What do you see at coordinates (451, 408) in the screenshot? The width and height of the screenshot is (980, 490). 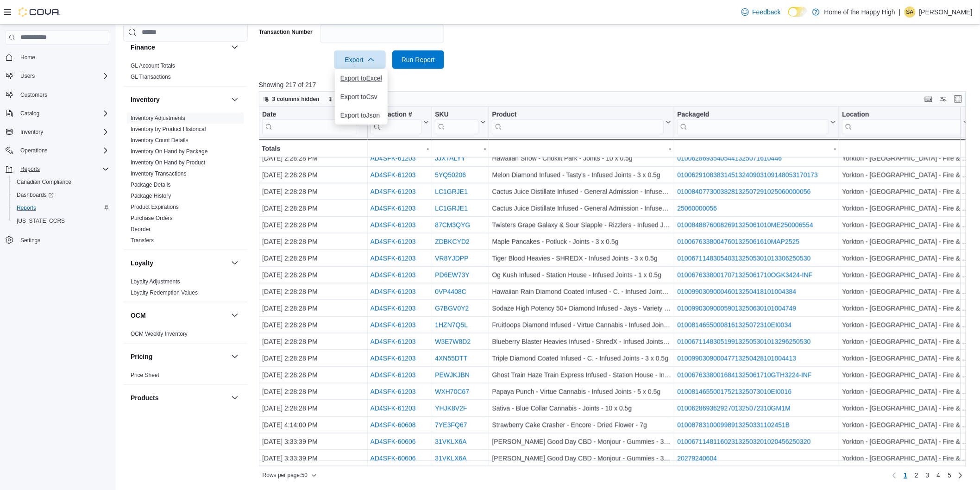 I see `a: YHJK8V2F` at bounding box center [451, 408].